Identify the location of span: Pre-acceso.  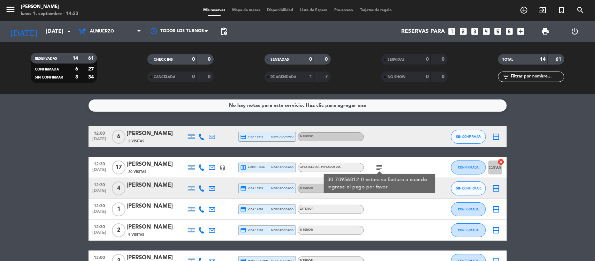
(344, 10).